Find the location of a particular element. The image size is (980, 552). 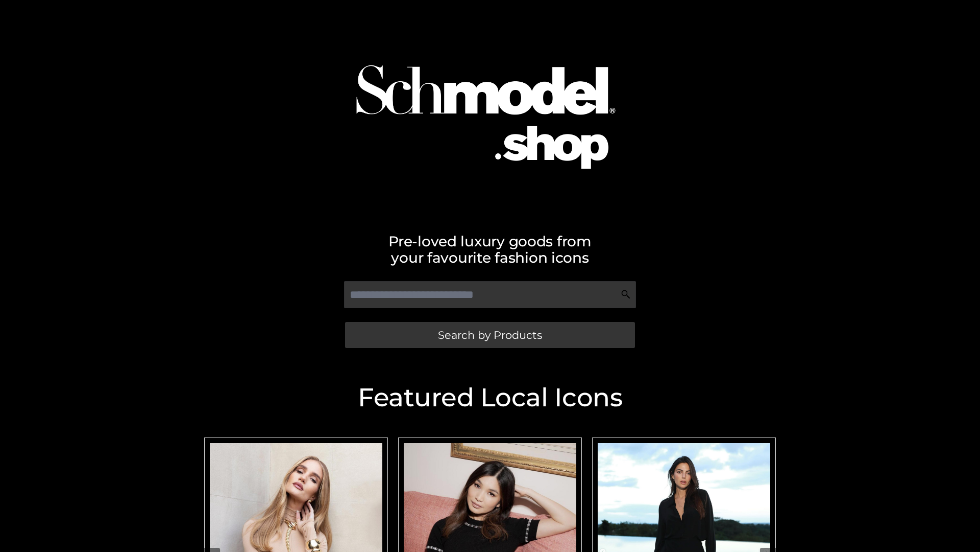

img: Search Icon is located at coordinates (626, 294).